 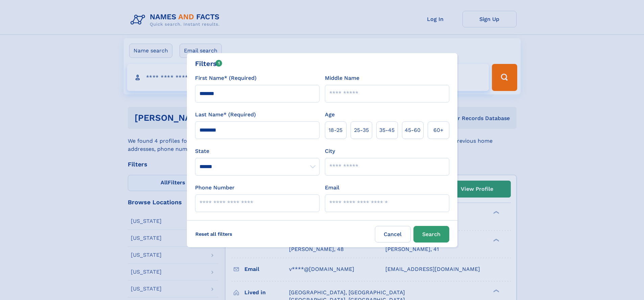 What do you see at coordinates (438, 130) in the screenshot?
I see `span: 60+` at bounding box center [438, 130].